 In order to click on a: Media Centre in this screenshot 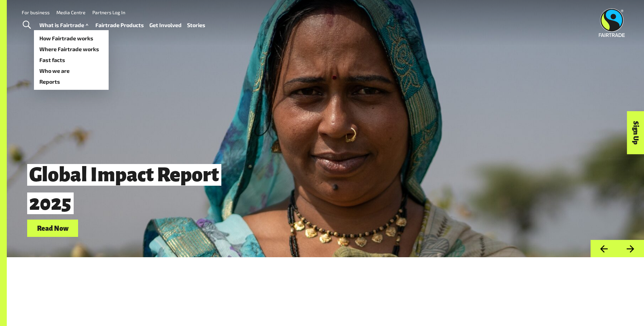, I will do `click(71, 12)`.